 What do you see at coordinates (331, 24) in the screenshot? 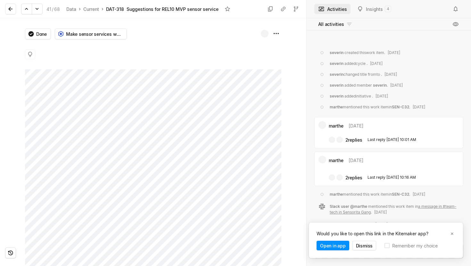
I see `span: All activities` at bounding box center [331, 24].